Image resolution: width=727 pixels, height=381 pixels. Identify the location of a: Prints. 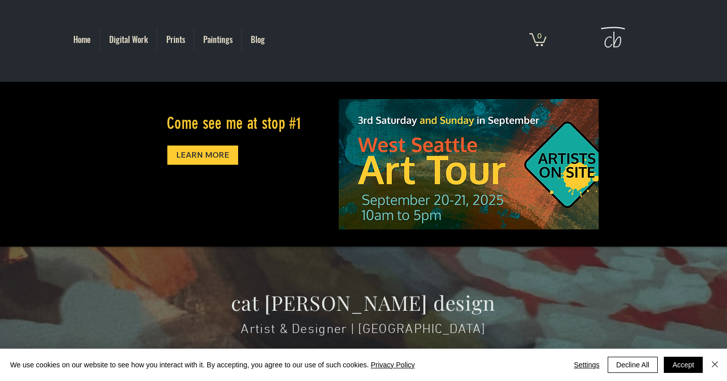
(176, 39).